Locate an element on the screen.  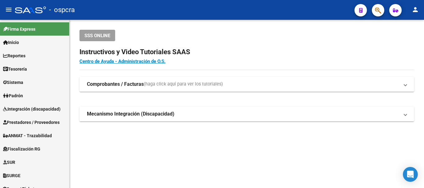
span: SUR is located at coordinates (9, 163).